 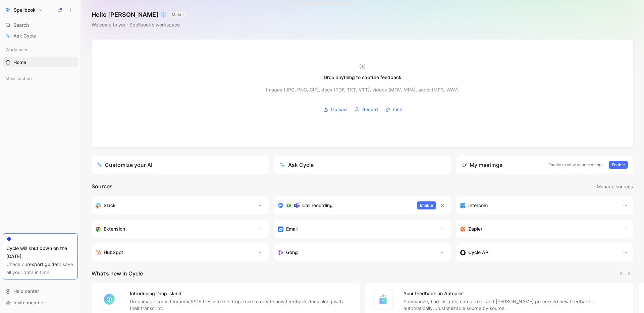 I want to click on div: My meetings, so click(x=482, y=165).